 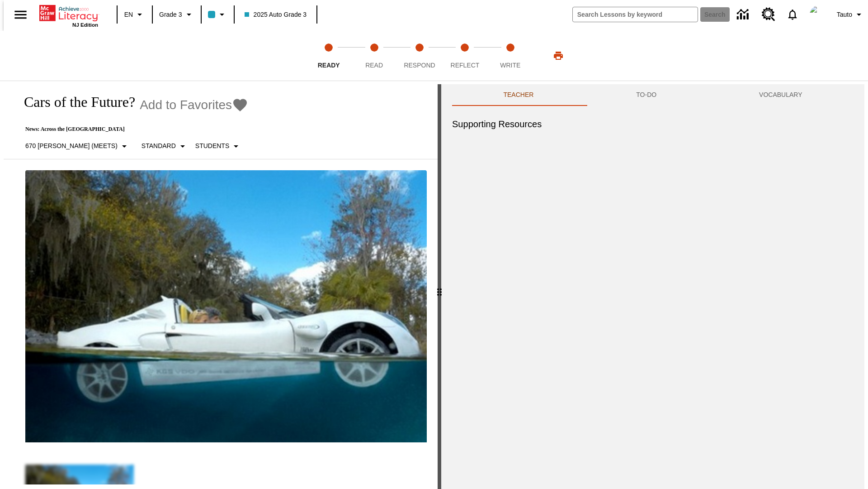 What do you see at coordinates (519, 95) in the screenshot?
I see `button: Teacher` at bounding box center [519, 95].